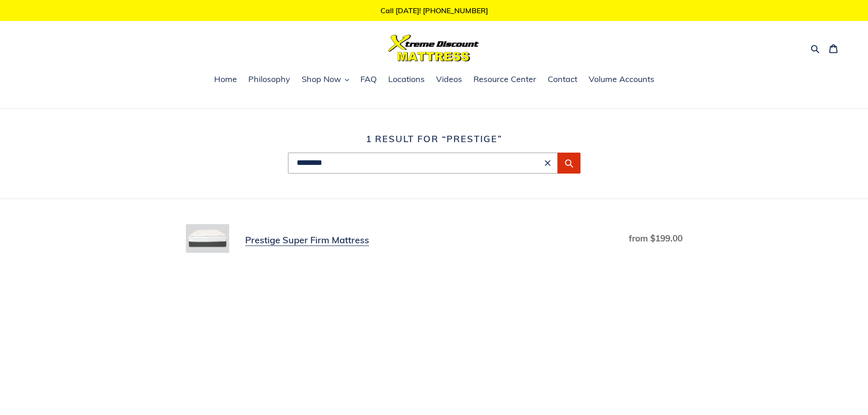  I want to click on a: Home, so click(226, 79).